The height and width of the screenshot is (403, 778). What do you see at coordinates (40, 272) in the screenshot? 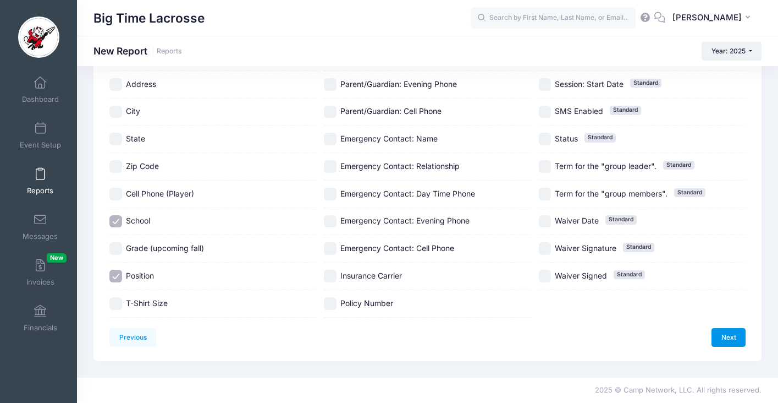
I see `a: InvoicesNew` at bounding box center [40, 272].